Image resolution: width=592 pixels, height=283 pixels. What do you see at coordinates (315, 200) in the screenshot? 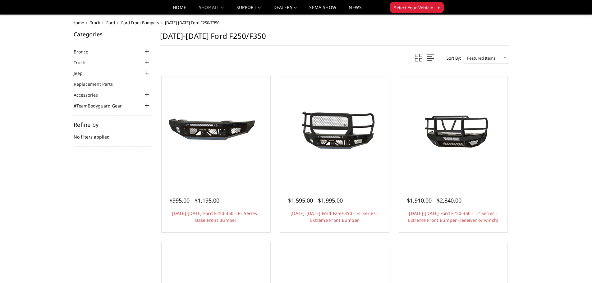
I see `span: $1,595.00 - $1,995.00` at bounding box center [315, 200].